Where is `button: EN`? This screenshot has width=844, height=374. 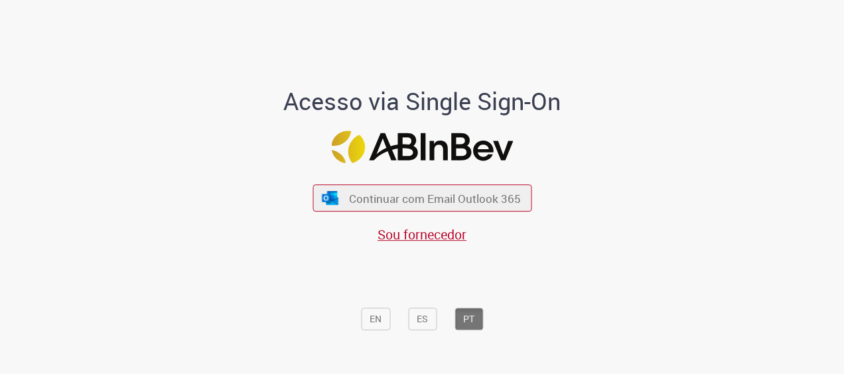
button: EN is located at coordinates (376, 319).